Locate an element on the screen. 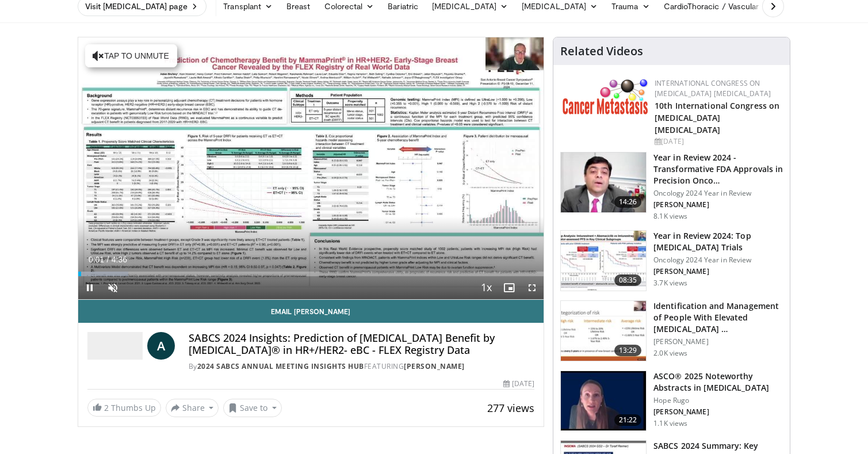 This screenshot has height=454, width=868. button: Tap to unmute is located at coordinates (131, 55).